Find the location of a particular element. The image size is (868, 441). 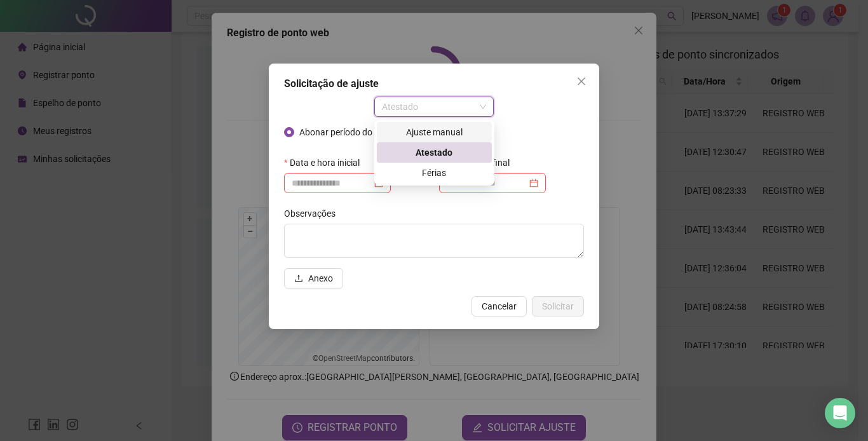

span: upload is located at coordinates (298, 278).